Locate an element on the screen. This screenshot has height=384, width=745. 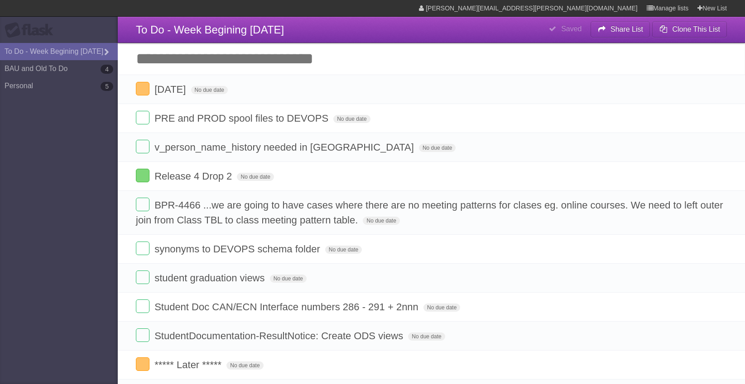
span: PRE and PROD spool files to DEVOPS is located at coordinates (242, 118).